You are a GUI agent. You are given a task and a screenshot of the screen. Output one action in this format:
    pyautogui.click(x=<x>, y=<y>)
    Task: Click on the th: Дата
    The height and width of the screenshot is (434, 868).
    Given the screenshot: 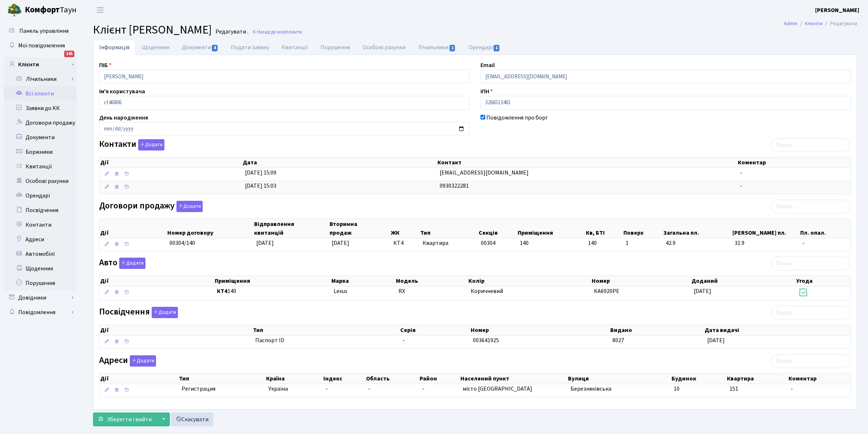 What is the action you would take?
    pyautogui.click(x=339, y=162)
    